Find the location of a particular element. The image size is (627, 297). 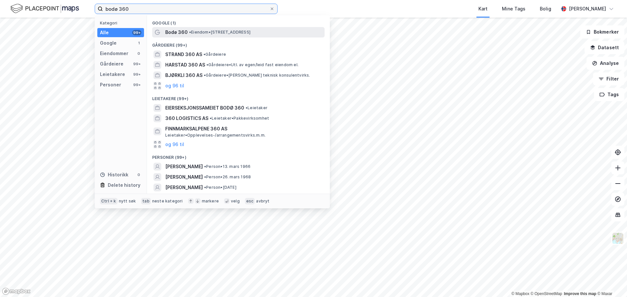

span: 360 LOGISTICS AS is located at coordinates (187, 118).